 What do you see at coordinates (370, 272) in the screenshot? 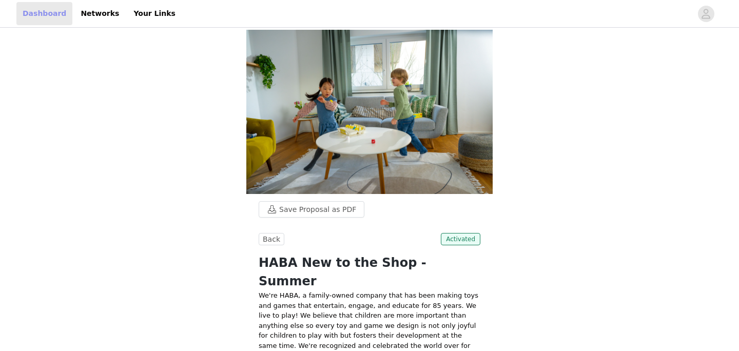
I see `h1: HABA New to the Shop - Summer` at bounding box center [370, 272].